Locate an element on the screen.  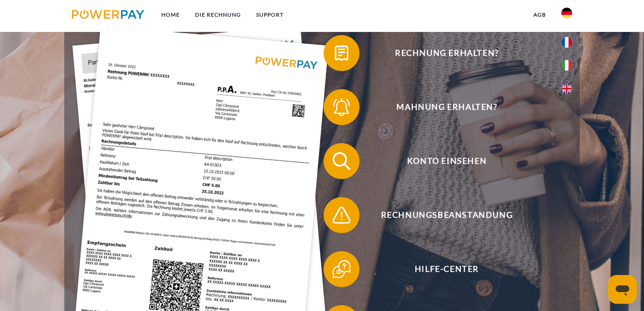
span: Rechnungsbeanstandung is located at coordinates (447, 215).